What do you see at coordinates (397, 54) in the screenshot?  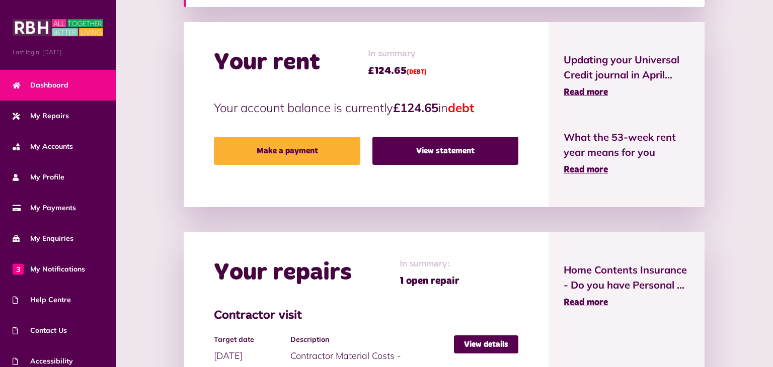 I see `span: In summary` at bounding box center [397, 54].